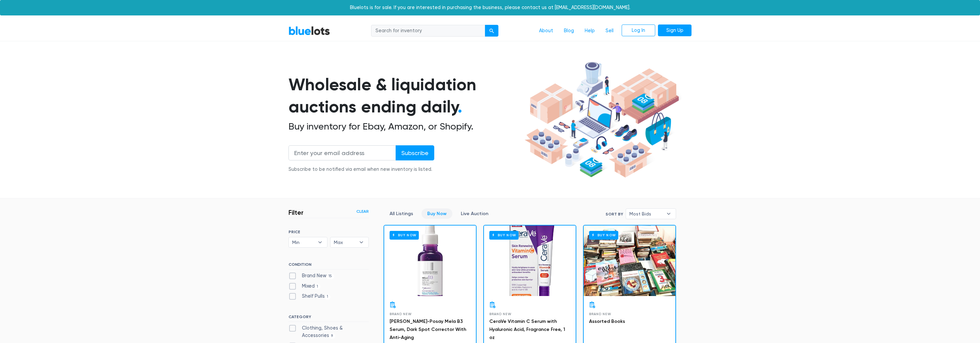  I want to click on a: Clear, so click(362, 212).